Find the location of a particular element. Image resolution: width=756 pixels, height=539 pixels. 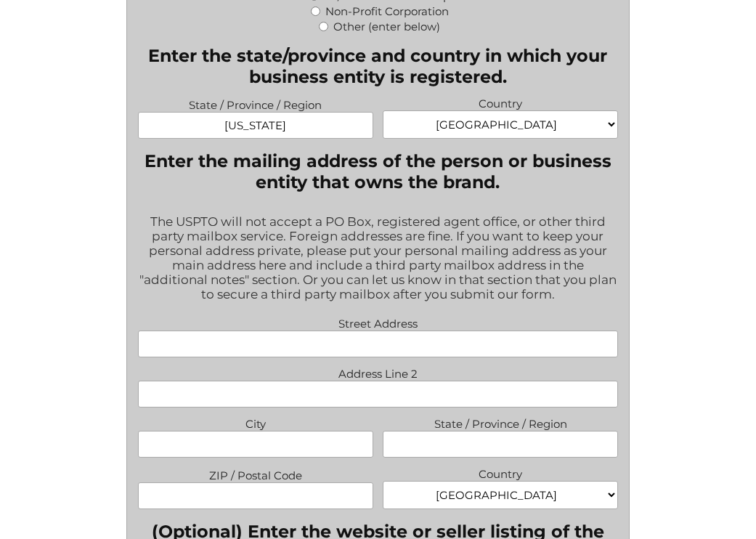

label: ZIP / Postal Code is located at coordinates (255, 474).